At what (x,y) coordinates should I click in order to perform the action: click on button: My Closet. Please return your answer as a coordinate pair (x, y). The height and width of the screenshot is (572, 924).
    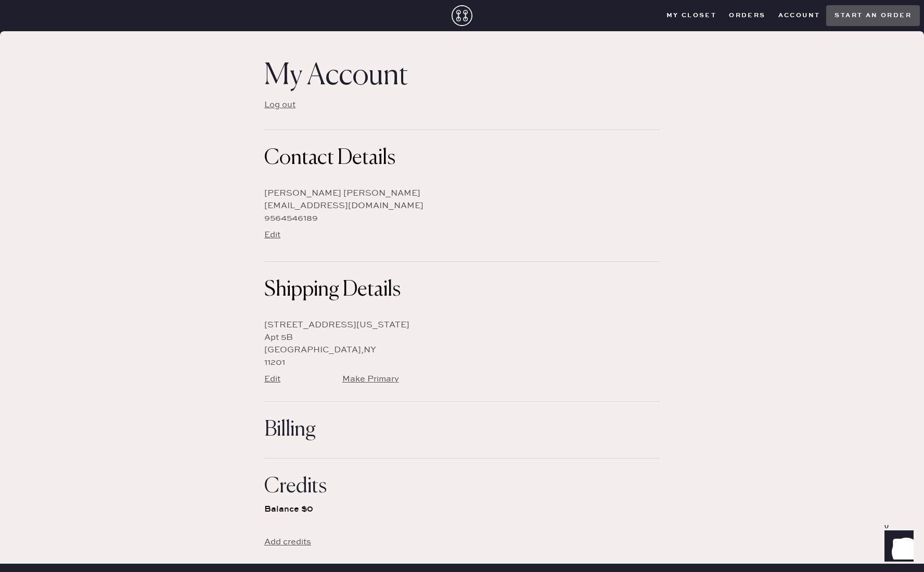
    Looking at the image, I should click on (691, 15).